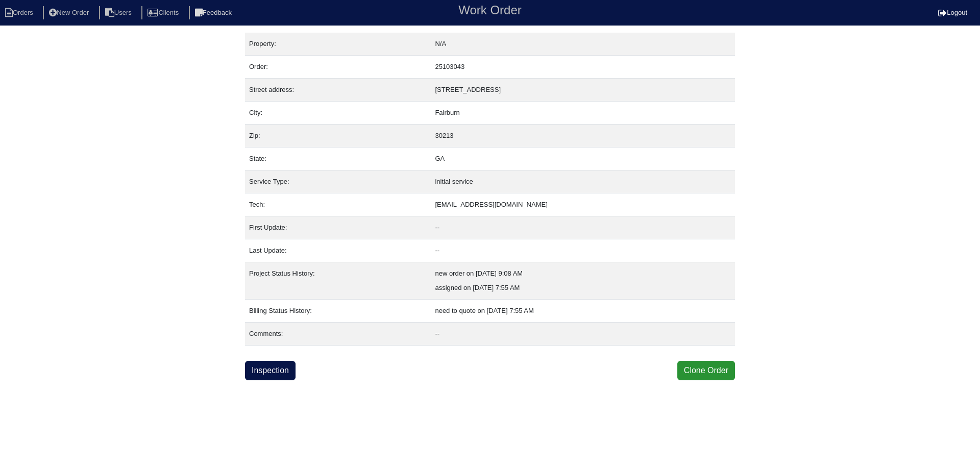 Image resolution: width=980 pixels, height=465 pixels. Describe the element at coordinates (338, 251) in the screenshot. I see `td: Last Update:` at that location.